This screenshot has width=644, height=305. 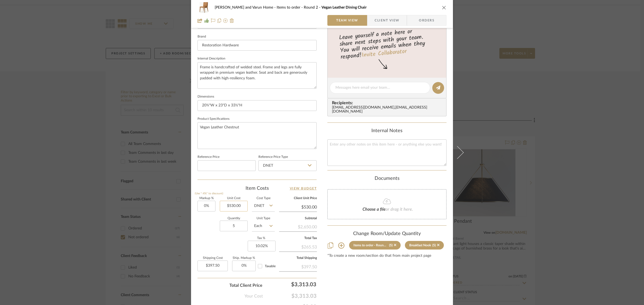 What do you see at coordinates (399, 209) in the screenshot?
I see `span: or drag it here.` at bounding box center [399, 209].